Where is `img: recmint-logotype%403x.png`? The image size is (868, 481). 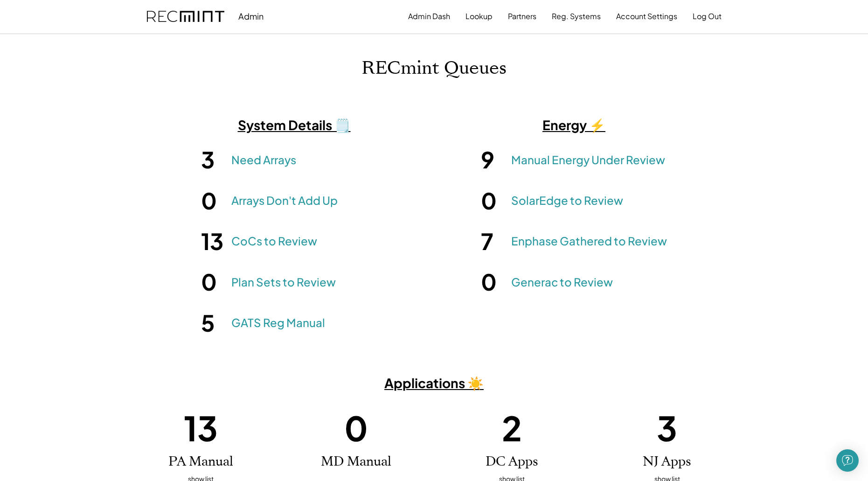 img: recmint-logotype%403x.png is located at coordinates (185, 17).